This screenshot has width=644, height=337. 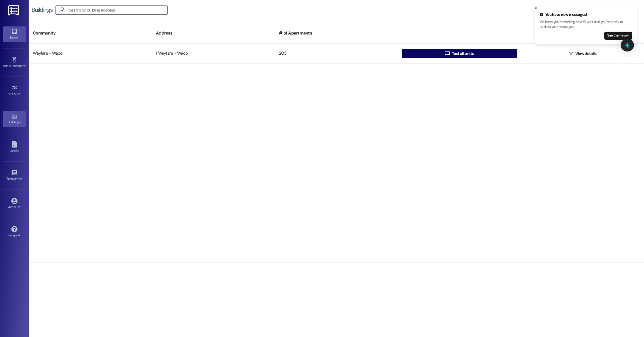 I want to click on div: Address, so click(x=213, y=33).